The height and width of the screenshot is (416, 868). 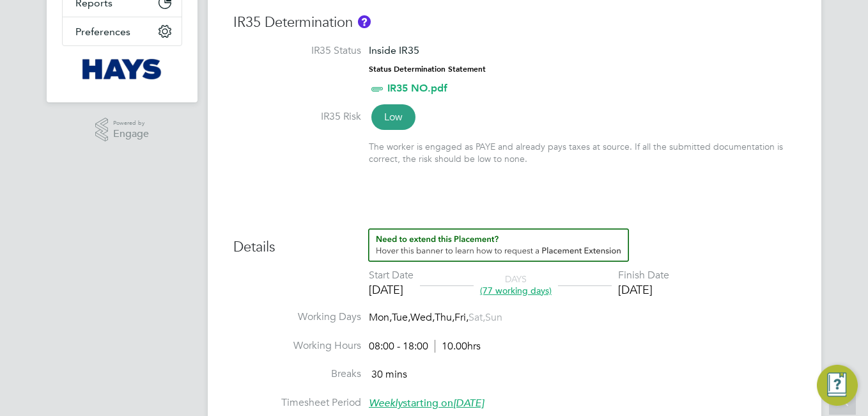 I want to click on div: Start Date, so click(x=391, y=275).